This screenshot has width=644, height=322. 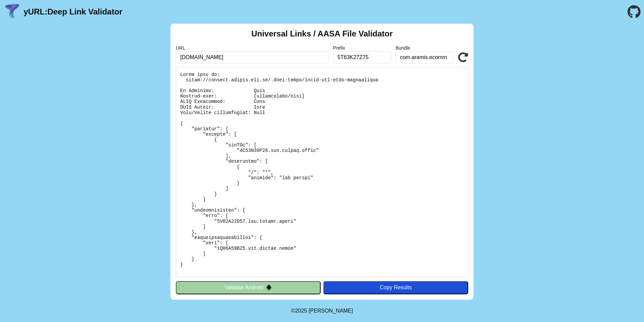 What do you see at coordinates (362, 48) in the screenshot?
I see `label: Prefix` at bounding box center [362, 48].